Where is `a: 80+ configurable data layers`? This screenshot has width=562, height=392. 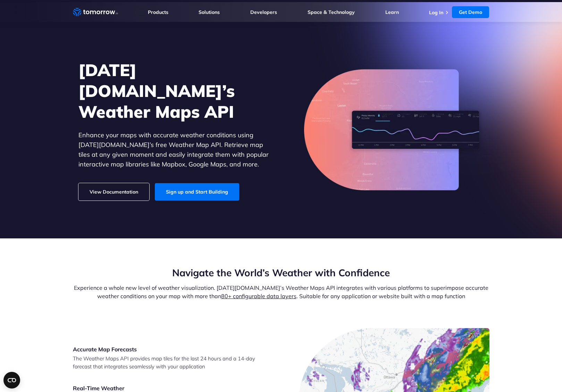
a: 80+ configurable data layers is located at coordinates (259, 296).